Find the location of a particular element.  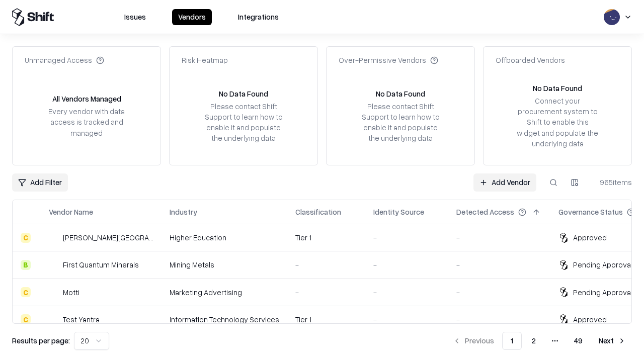

div: 965 items is located at coordinates (612, 182).